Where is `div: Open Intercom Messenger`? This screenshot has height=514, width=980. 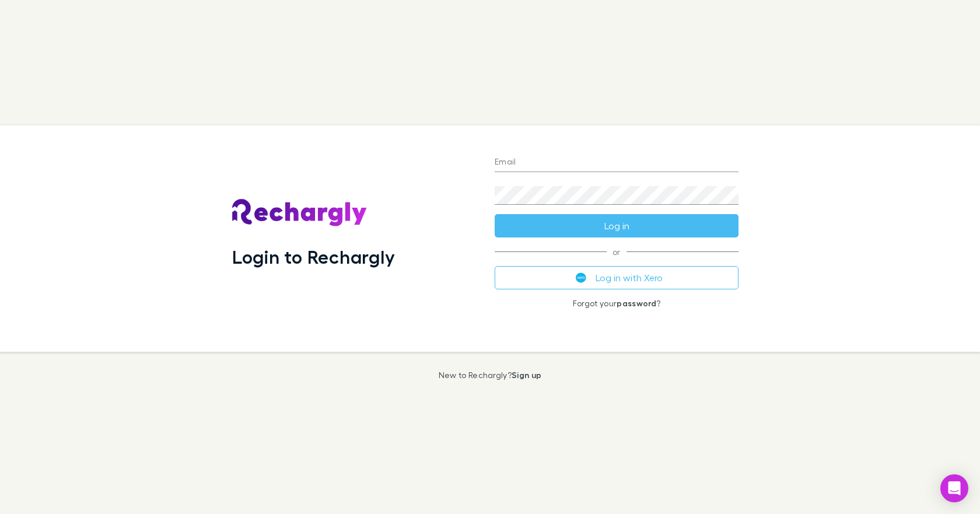 div: Open Intercom Messenger is located at coordinates (954, 488).